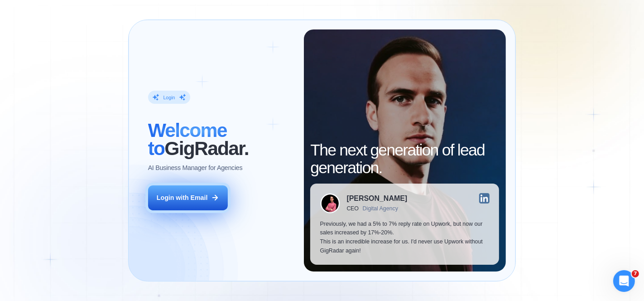  What do you see at coordinates (182, 198) in the screenshot?
I see `div: Login with Email` at bounding box center [182, 198].